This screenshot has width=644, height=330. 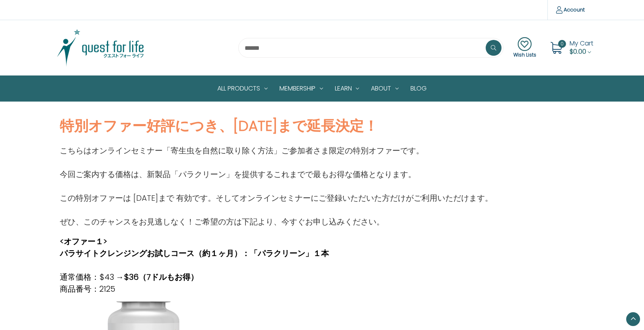 What do you see at coordinates (194, 253) in the screenshot?
I see `strong: パラサイトクレンジングお試しコース（約１ヶ月）：「パラクリーン」１本` at bounding box center [194, 253].